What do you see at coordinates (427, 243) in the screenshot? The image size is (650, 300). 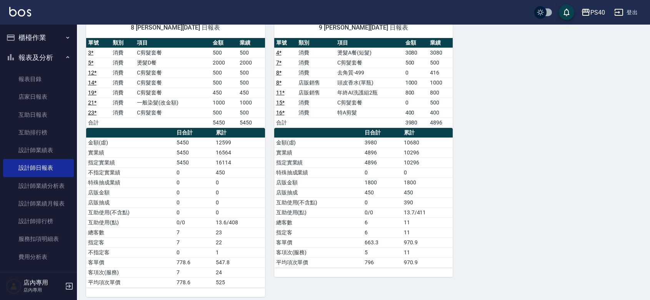 I see `td: 970.9` at bounding box center [427, 243].